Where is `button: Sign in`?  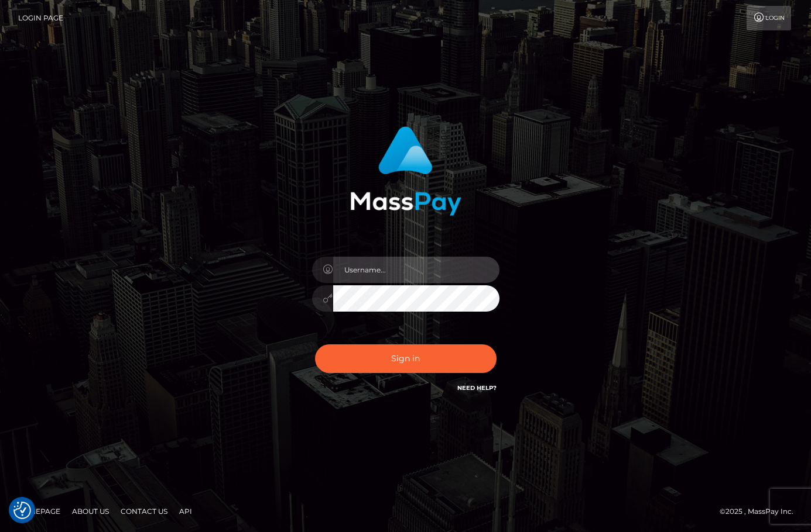
button: Sign in is located at coordinates (406, 359).